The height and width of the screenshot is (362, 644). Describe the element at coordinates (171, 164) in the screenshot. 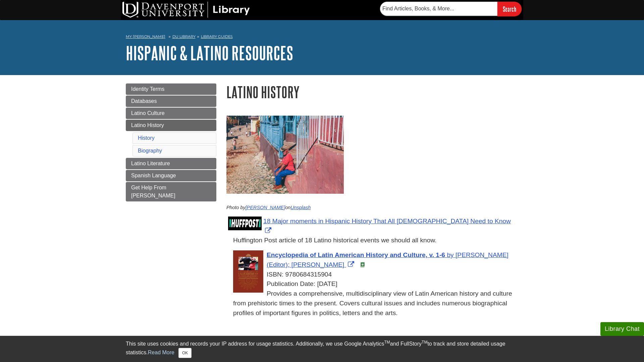

I see `a: Latino Literature` at that location.